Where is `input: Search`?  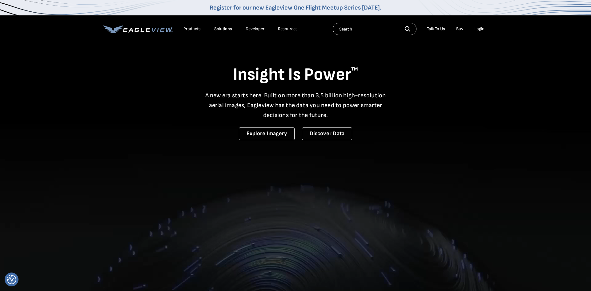 input: Search is located at coordinates (375, 29).